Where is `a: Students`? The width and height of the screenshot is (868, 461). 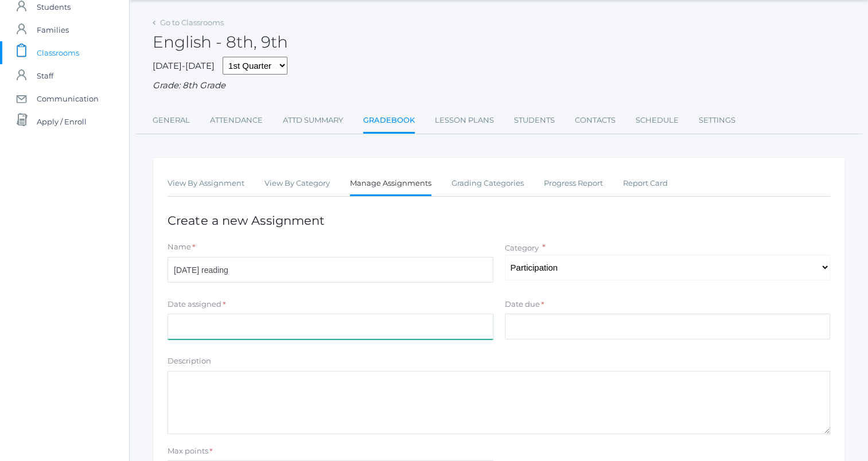
a: Students is located at coordinates (534, 120).